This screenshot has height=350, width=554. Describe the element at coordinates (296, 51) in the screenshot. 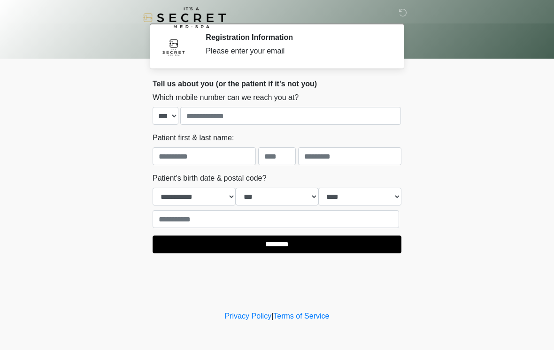

I see `div: Please enter your email` at that location.